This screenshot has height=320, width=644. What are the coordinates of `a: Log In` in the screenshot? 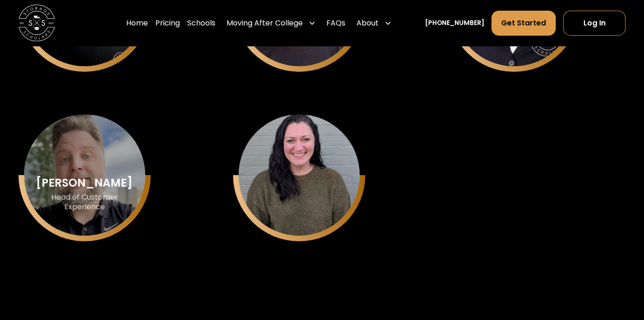 It's located at (595, 23).